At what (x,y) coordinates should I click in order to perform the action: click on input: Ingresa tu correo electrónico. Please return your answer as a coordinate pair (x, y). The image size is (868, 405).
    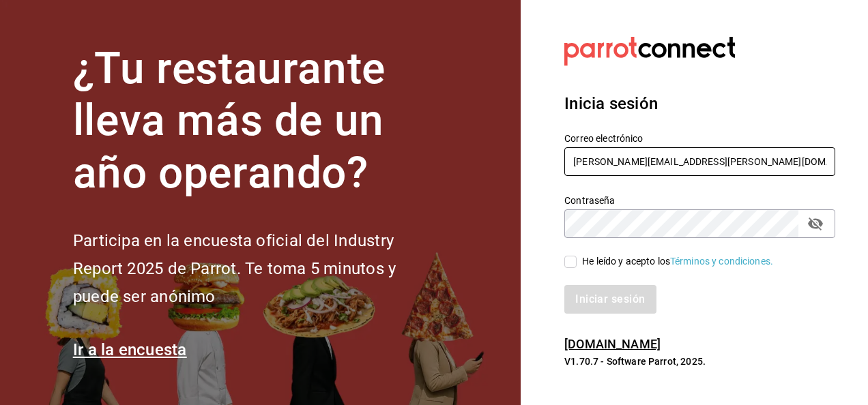
    Looking at the image, I should click on (699, 162).